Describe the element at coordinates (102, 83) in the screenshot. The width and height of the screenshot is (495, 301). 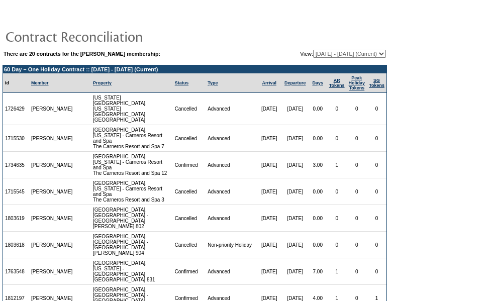
I see `a: Property` at that location.